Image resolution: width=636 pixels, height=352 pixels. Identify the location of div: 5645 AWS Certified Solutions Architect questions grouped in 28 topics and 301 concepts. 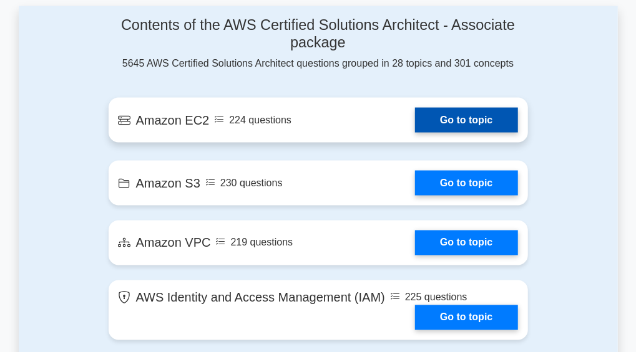
(318, 44).